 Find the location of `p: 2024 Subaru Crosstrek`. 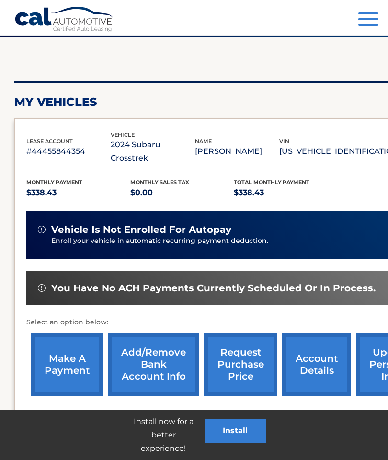

p: 2024 Subaru Crosstrek is located at coordinates (153, 151).